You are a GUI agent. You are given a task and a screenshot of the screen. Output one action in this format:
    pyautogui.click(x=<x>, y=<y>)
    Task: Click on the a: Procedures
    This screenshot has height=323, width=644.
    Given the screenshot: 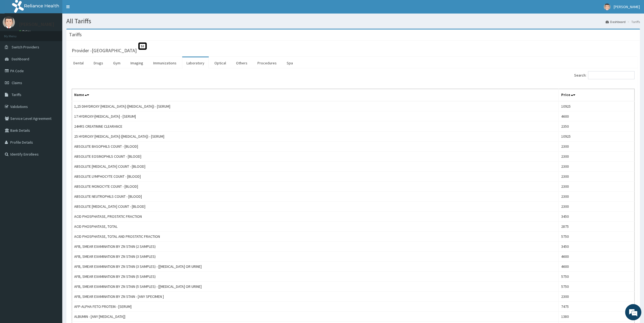 What is the action you would take?
    pyautogui.click(x=267, y=63)
    